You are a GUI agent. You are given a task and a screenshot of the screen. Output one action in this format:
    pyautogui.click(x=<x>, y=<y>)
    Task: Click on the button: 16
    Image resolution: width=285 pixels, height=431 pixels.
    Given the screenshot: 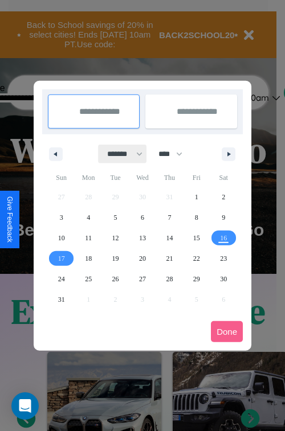 What is the action you would take?
    pyautogui.click(x=223, y=238)
    